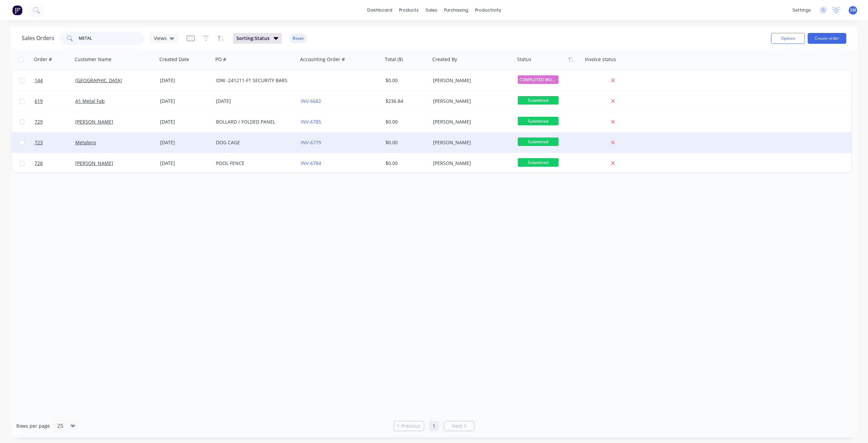 The width and height of the screenshot is (868, 443). I want to click on div: Accounting Order #, so click(322, 59).